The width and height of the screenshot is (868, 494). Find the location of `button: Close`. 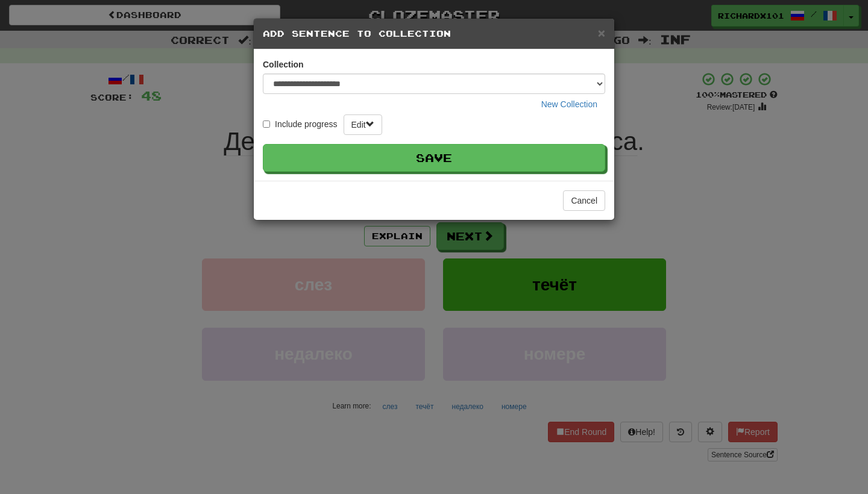

button: Close is located at coordinates (601, 32).